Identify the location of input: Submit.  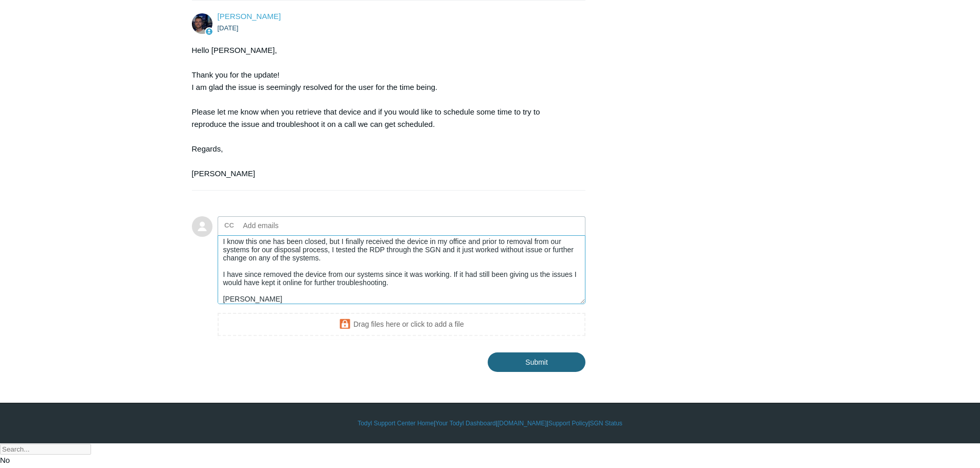
(537, 362).